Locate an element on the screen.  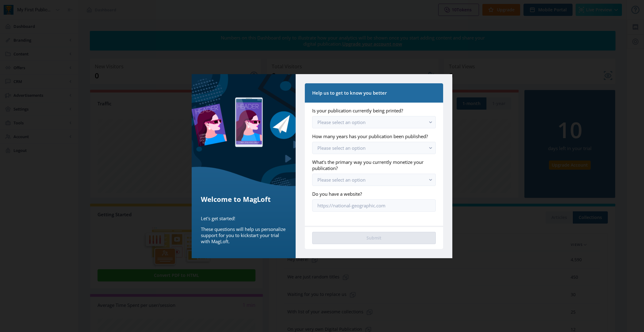
input: https://national-geographic.com is located at coordinates (374, 205).